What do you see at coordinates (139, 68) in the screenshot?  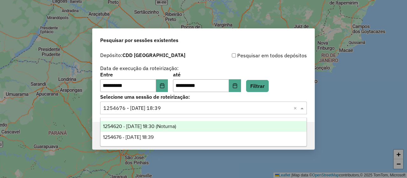 I see `label: Data de execução da roteirização:` at bounding box center [139, 68].